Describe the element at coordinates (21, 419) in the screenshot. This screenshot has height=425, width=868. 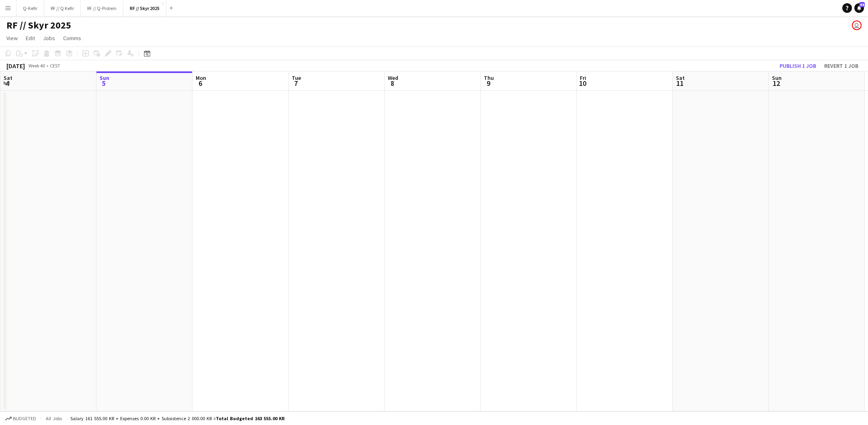
I see `button: Budgeted` at that location.